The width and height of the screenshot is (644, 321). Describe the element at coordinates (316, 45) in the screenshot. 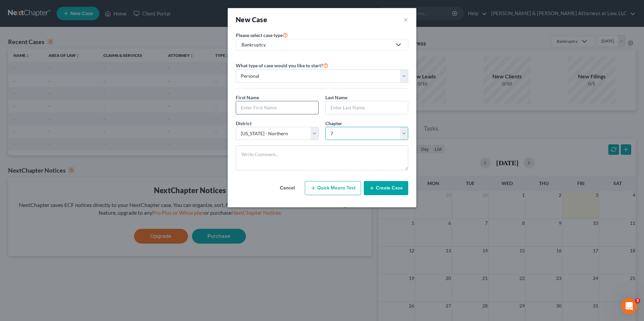

I see `div: Bankruptcy` at that location.